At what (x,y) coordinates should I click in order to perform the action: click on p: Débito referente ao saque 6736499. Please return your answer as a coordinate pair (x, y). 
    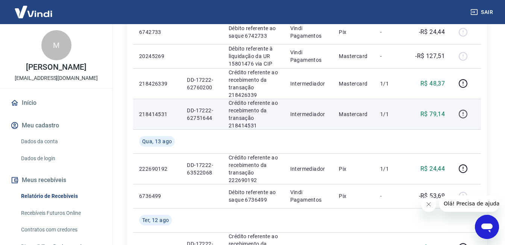
    Looking at the image, I should click on (254, 196).